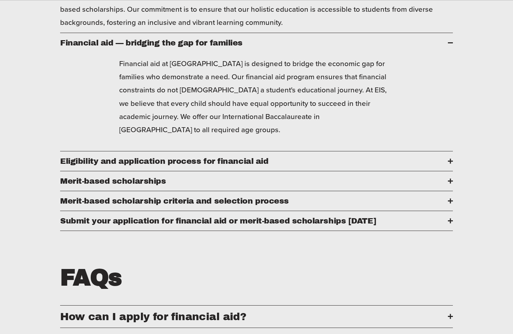 The height and width of the screenshot is (334, 513). What do you see at coordinates (256, 181) in the screenshot?
I see `button: Merit-based scholarships` at bounding box center [256, 181].